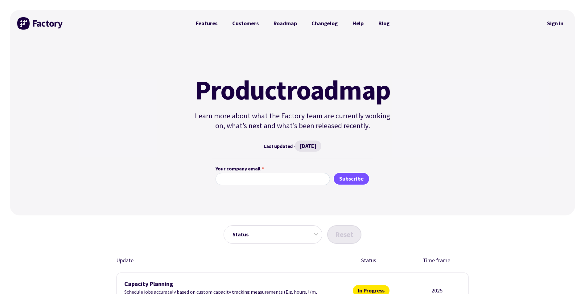 This screenshot has width=585, height=294. What do you see at coordinates (555, 23) in the screenshot?
I see `nav: Secondary Navigation` at bounding box center [555, 23].